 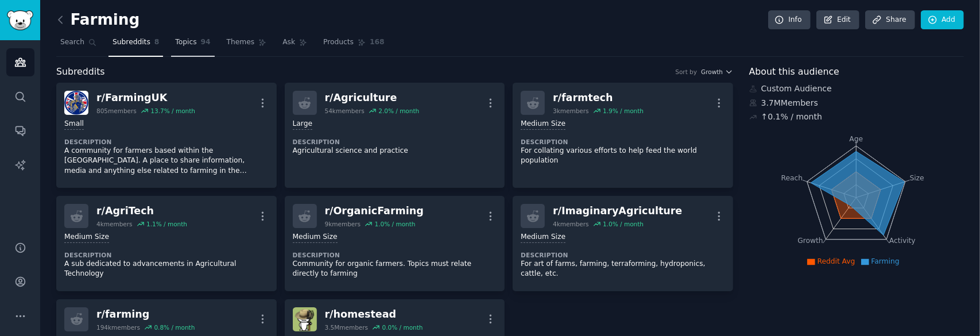 What do you see at coordinates (402, 327) in the screenshot?
I see `div: 0.0 % / month` at bounding box center [402, 327].